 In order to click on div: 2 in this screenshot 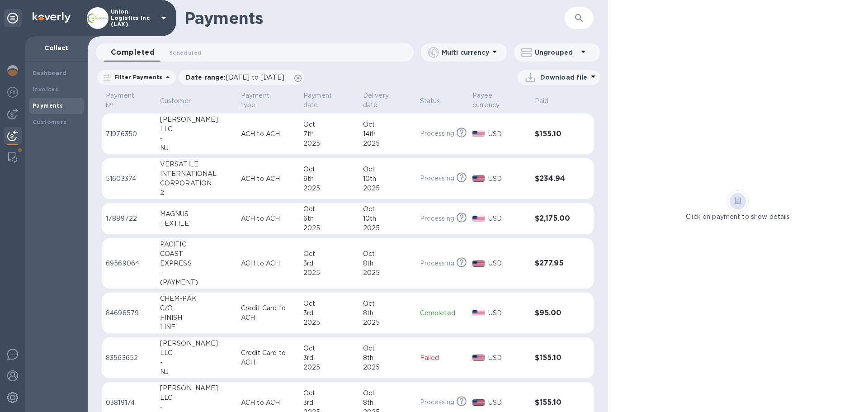, I will do `click(197, 192)`.